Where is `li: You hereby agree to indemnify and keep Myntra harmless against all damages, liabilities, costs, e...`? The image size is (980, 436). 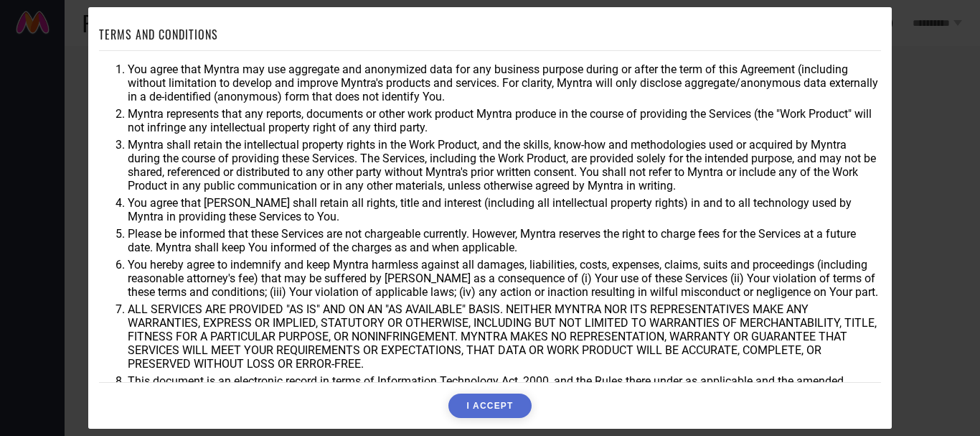 li: You hereby agree to indemnify and keep Myntra harmless against all damages, liabilities, costs, e... is located at coordinates (504, 278).